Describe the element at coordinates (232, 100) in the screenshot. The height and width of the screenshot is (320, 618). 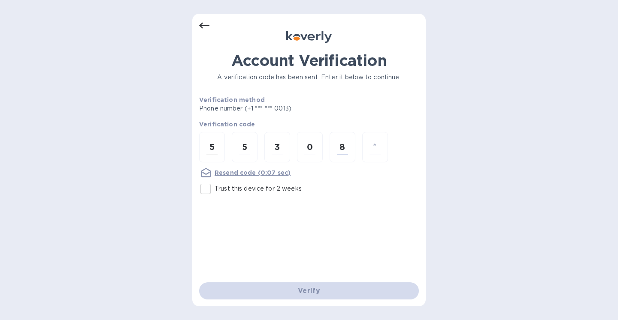
I see `b: Verification method` at that location.